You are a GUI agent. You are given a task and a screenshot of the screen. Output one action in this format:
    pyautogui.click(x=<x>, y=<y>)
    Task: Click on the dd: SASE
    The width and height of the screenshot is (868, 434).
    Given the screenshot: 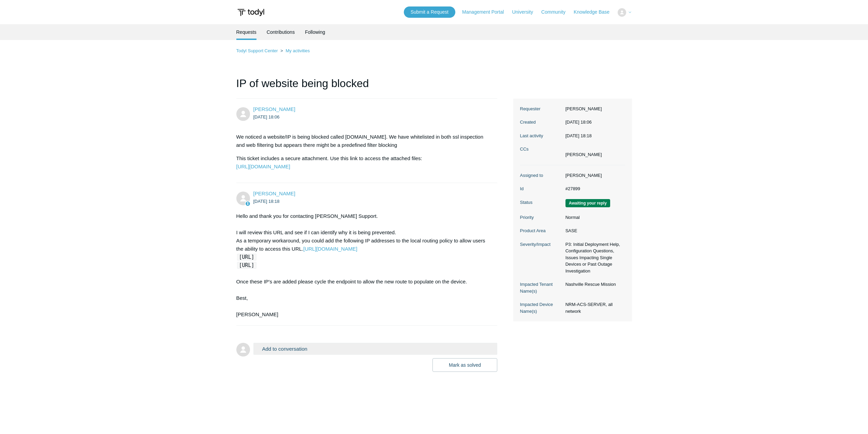 What is the action you would take?
    pyautogui.click(x=593, y=231)
    